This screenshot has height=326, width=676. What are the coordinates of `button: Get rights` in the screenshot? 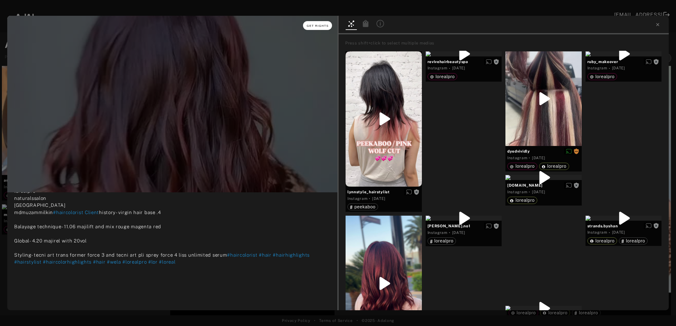 It's located at (317, 26).